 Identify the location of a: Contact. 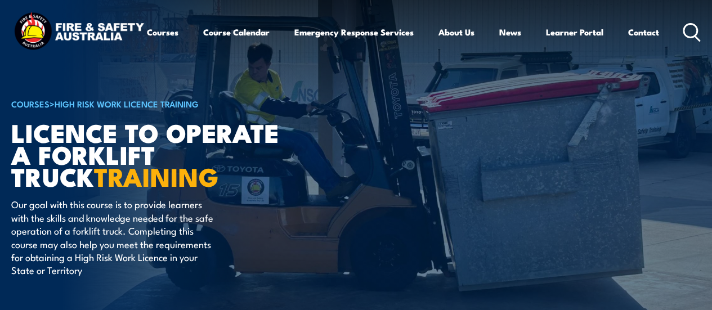
(644, 32).